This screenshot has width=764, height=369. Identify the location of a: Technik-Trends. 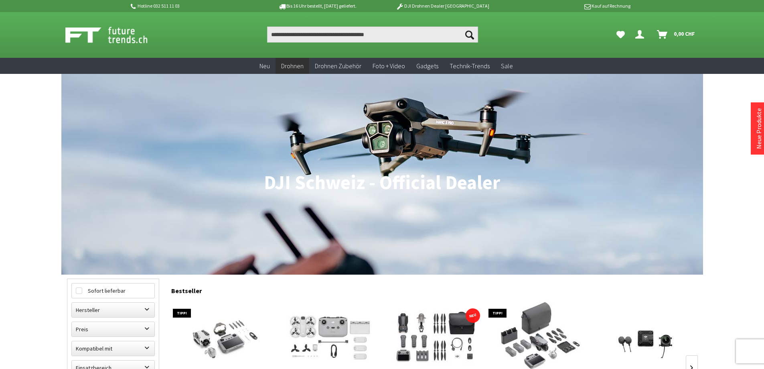
(470, 66).